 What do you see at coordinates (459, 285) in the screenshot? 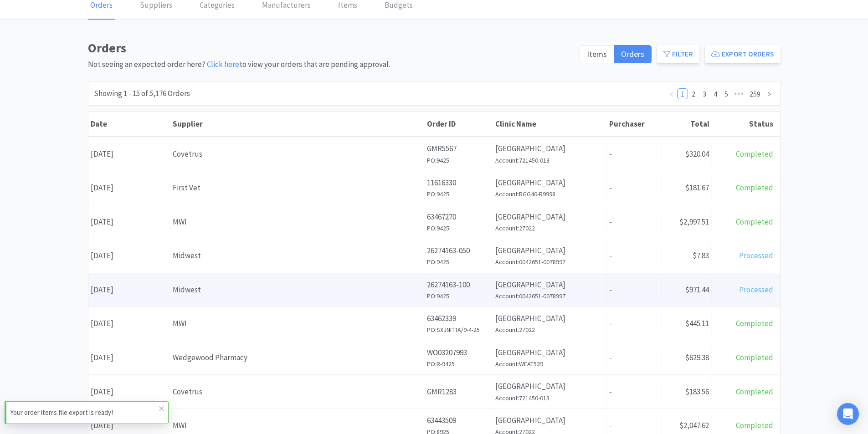
I see `p: 26274163-100` at bounding box center [459, 285].